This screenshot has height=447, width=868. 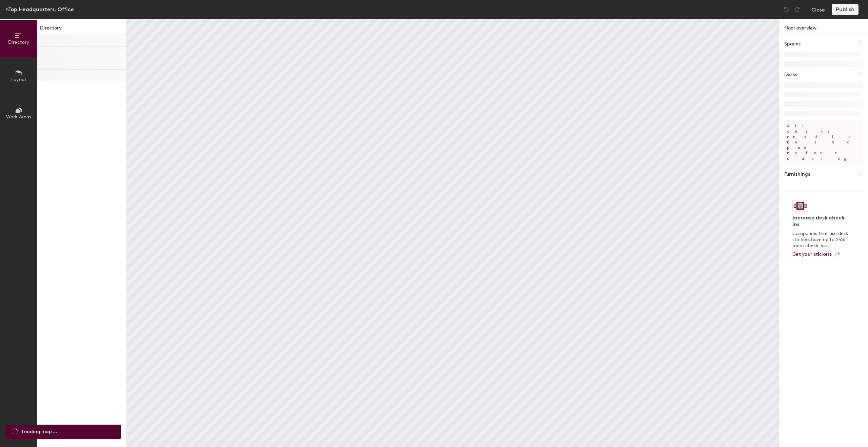 What do you see at coordinates (797, 9) in the screenshot?
I see `img: Redo` at bounding box center [797, 9].